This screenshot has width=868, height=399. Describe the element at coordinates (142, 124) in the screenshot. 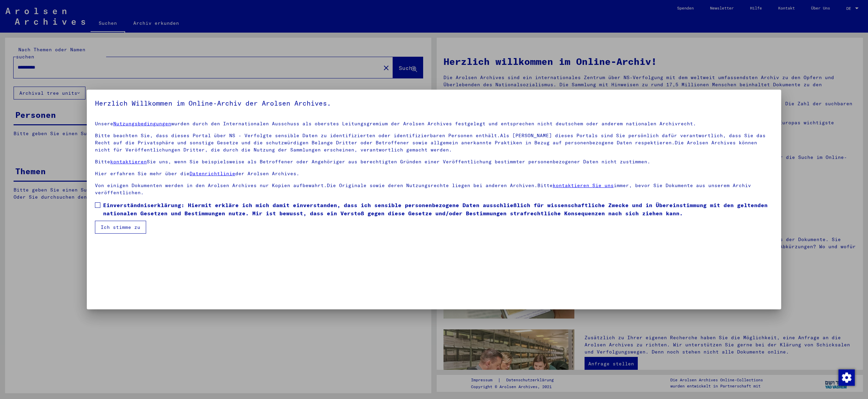

I see `a: Nutzungsbedingungen` at that location.